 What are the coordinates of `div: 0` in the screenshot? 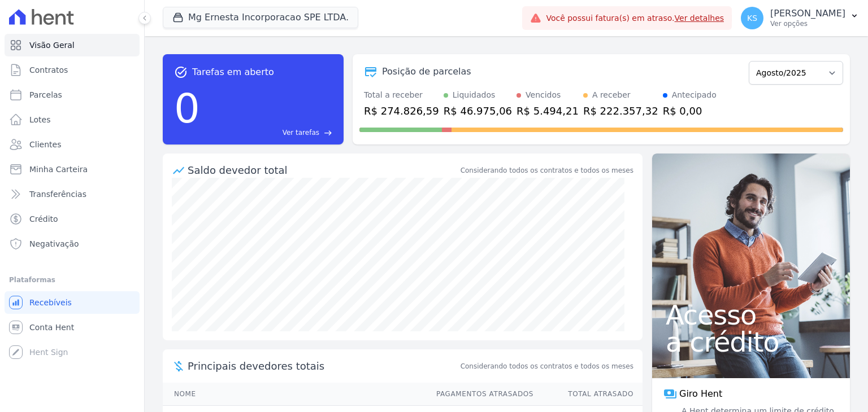 It's located at (187, 109).